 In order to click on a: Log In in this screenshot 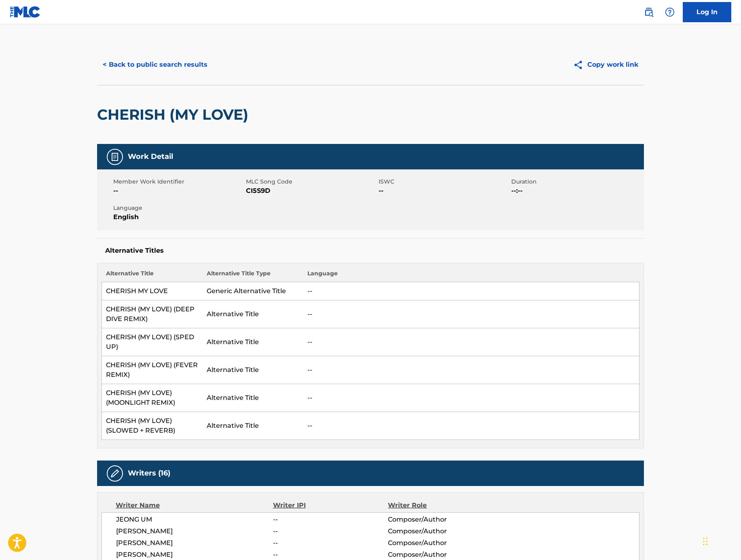, I will do `click(707, 12)`.